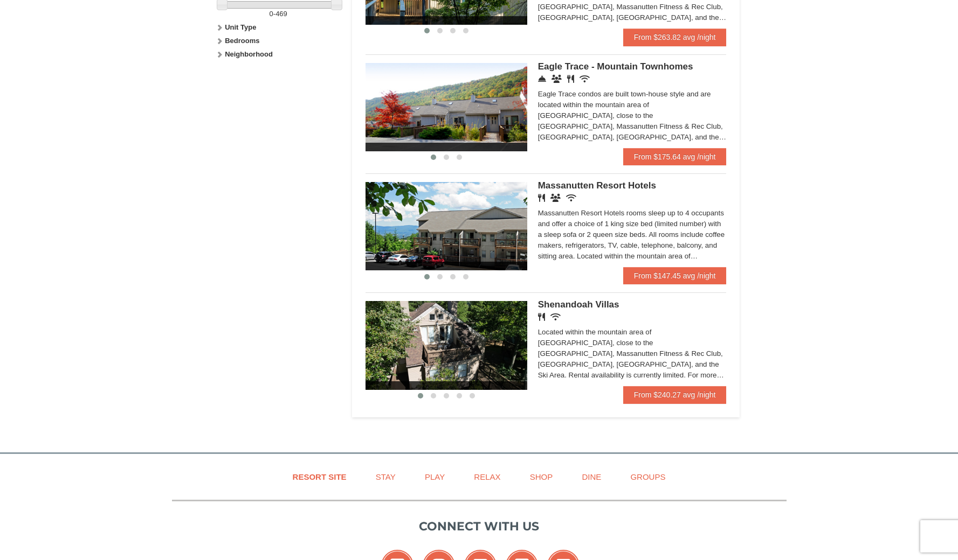  Describe the element at coordinates (386, 477) in the screenshot. I see `a: Stay` at that location.